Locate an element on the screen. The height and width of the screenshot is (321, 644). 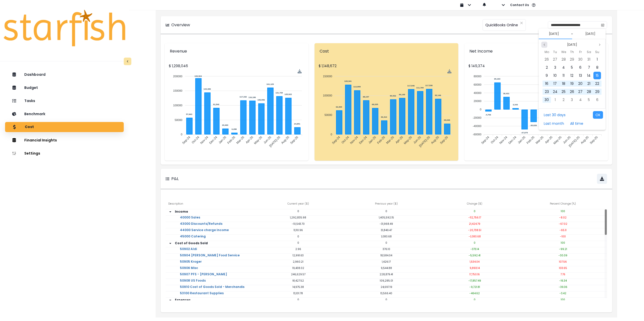
tspan: 20000 is located at coordinates (478, 101).